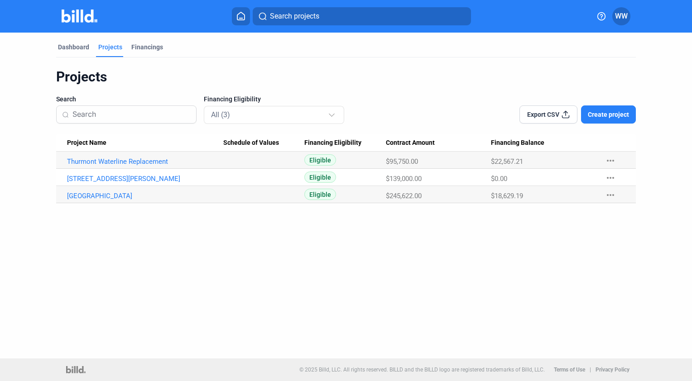 This screenshot has width=692, height=381. What do you see at coordinates (404, 196) in the screenshot?
I see `span: $245,622.00` at bounding box center [404, 196].